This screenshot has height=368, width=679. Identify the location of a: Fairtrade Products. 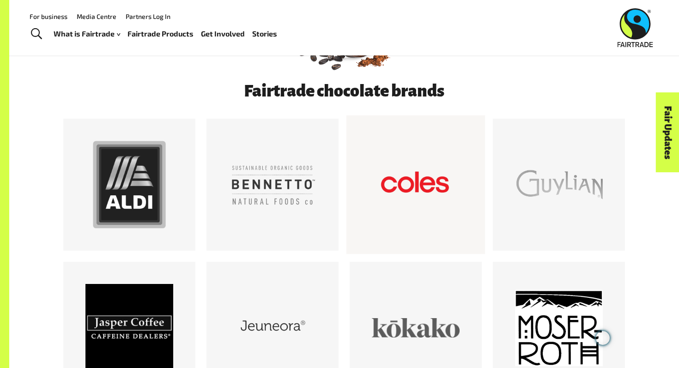
(160, 34).